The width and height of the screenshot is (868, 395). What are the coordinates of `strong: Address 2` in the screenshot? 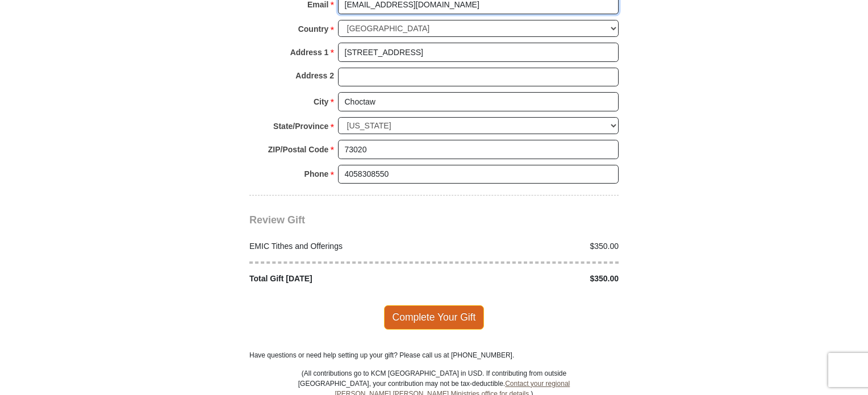 It's located at (315, 75).